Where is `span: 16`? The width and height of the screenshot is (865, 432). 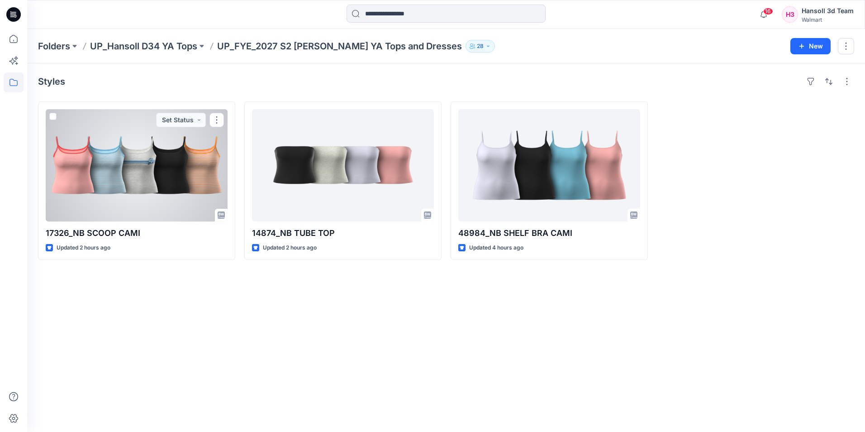 span: 16 is located at coordinates (768, 11).